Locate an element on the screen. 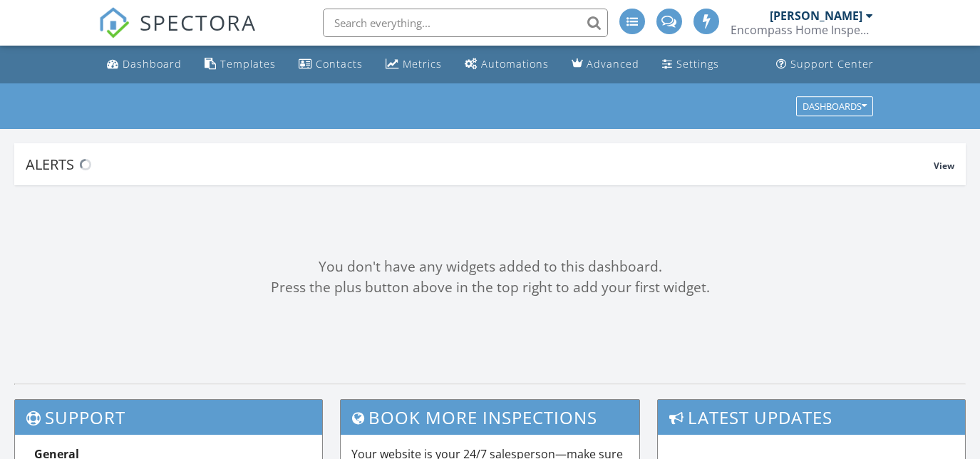  a: Metrics is located at coordinates (413, 65).